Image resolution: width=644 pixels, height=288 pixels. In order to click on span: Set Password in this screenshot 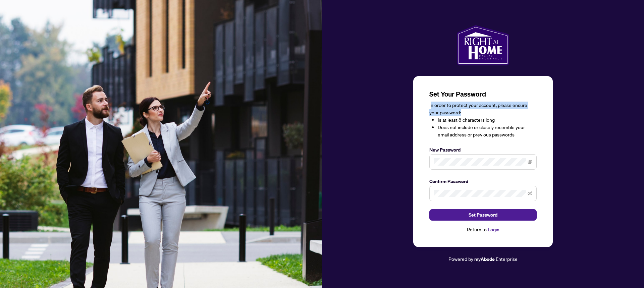, I will do `click(483, 215)`.